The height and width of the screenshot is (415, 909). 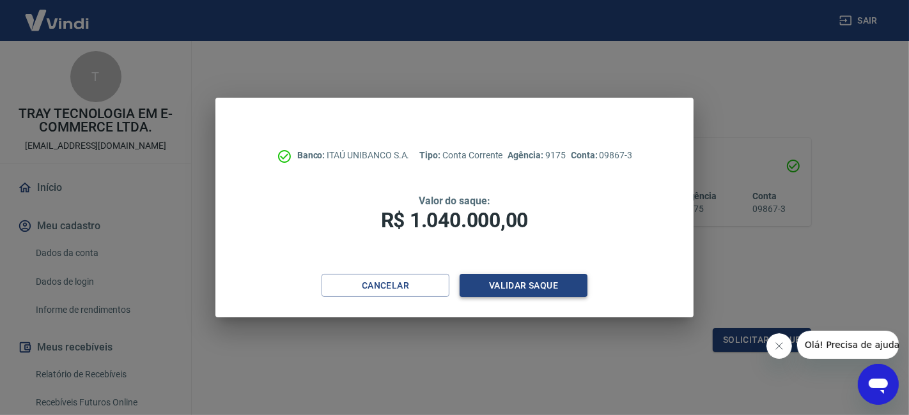 What do you see at coordinates (527, 155) in the screenshot?
I see `span: Agência:` at bounding box center [527, 155].